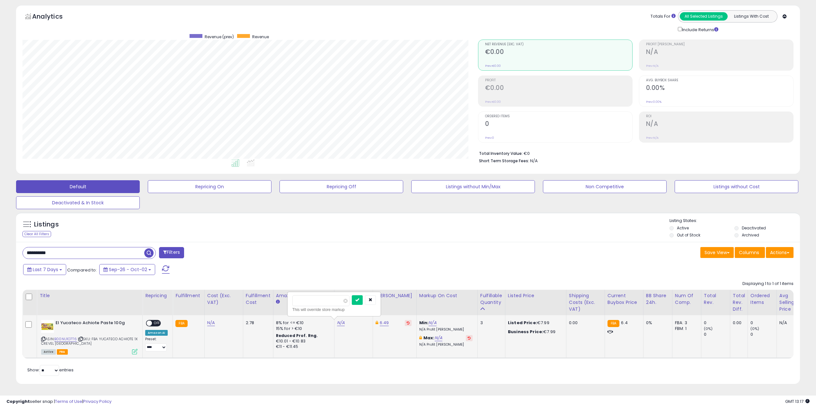 This screenshot has height=408, width=816. What do you see at coordinates (68, 401) in the screenshot?
I see `a: Terms of Use` at bounding box center [68, 401].